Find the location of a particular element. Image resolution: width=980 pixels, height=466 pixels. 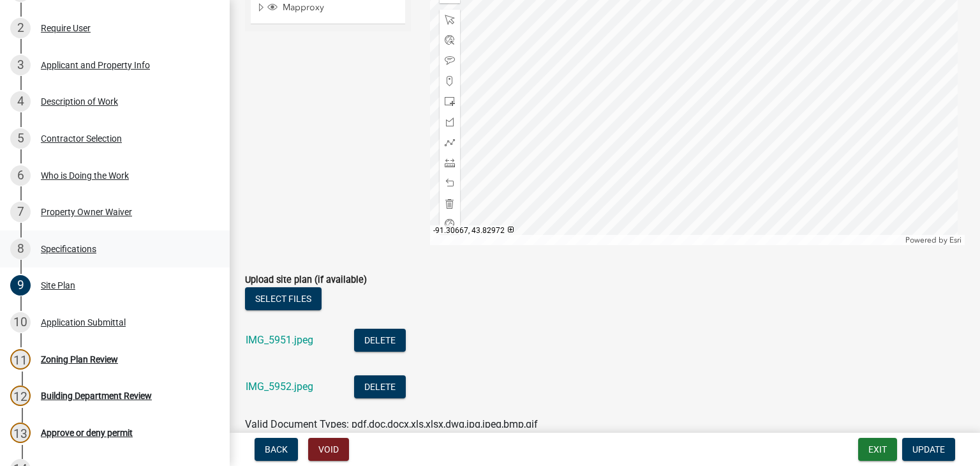

span: Valid Document Types: pdf,doc,docx,xls,xlsx,dwg,jpg,jpeg,bmp,gif is located at coordinates (391, 424).